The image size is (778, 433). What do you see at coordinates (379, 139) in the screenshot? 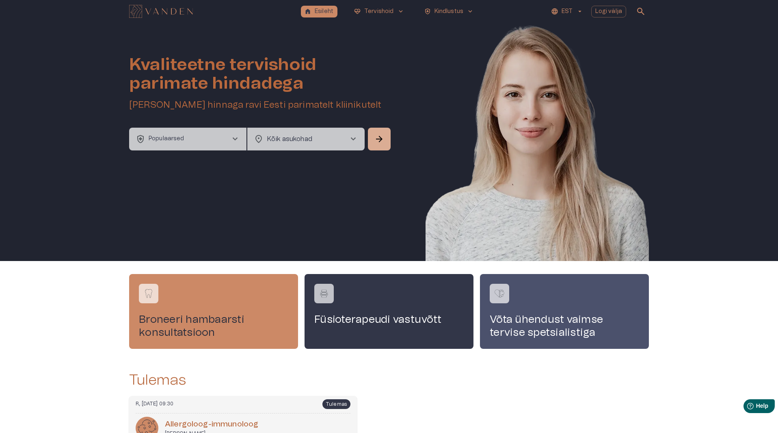
I see `button: Search` at bounding box center [379, 139].